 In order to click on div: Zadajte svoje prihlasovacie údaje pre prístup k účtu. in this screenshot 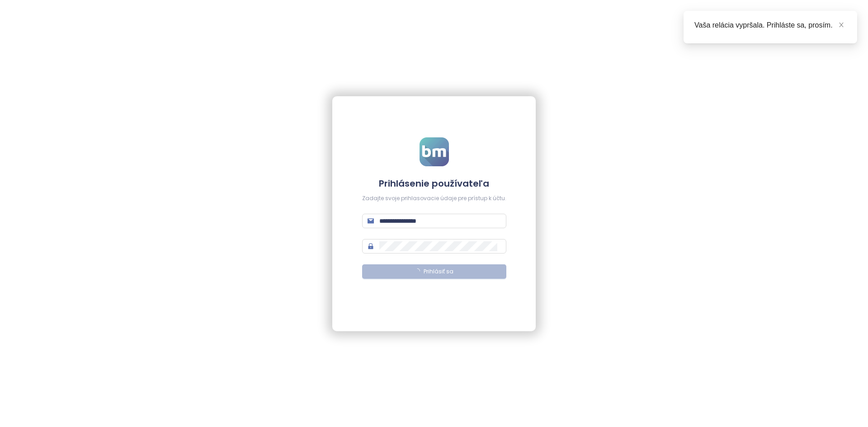, I will do `click(434, 199)`.